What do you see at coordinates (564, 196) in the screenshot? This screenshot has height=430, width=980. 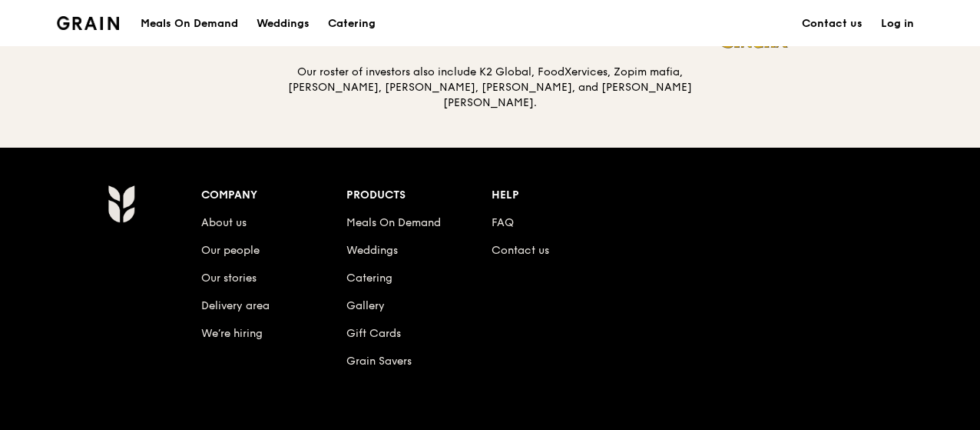 I see `div: Help` at bounding box center [564, 196].